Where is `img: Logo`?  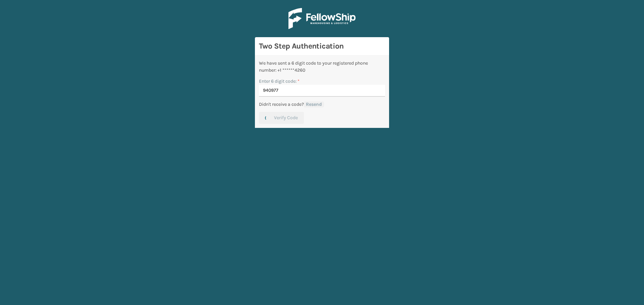
img: Logo is located at coordinates (322, 18).